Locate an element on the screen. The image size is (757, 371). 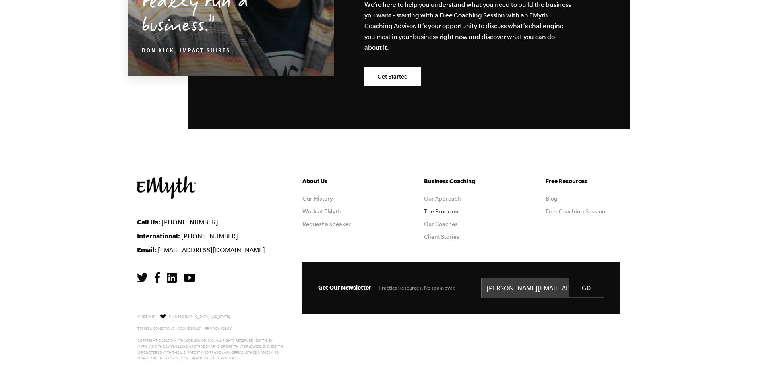
img: Twitter is located at coordinates (142, 278).